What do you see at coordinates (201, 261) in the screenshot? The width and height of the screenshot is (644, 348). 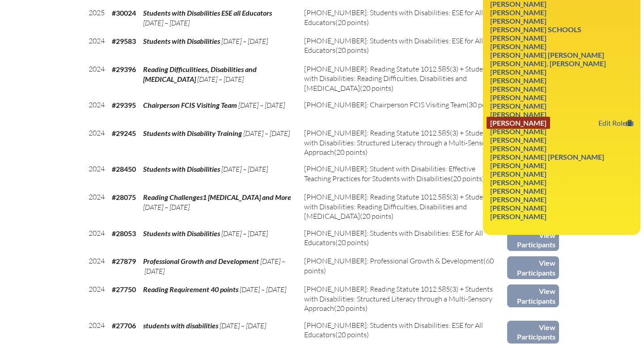 I see `span: Professional Growth and Development` at bounding box center [201, 261].